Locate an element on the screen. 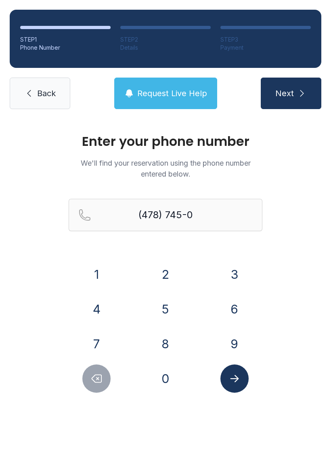 The height and width of the screenshot is (459, 331). div: STEP 2 is located at coordinates (166, 40).